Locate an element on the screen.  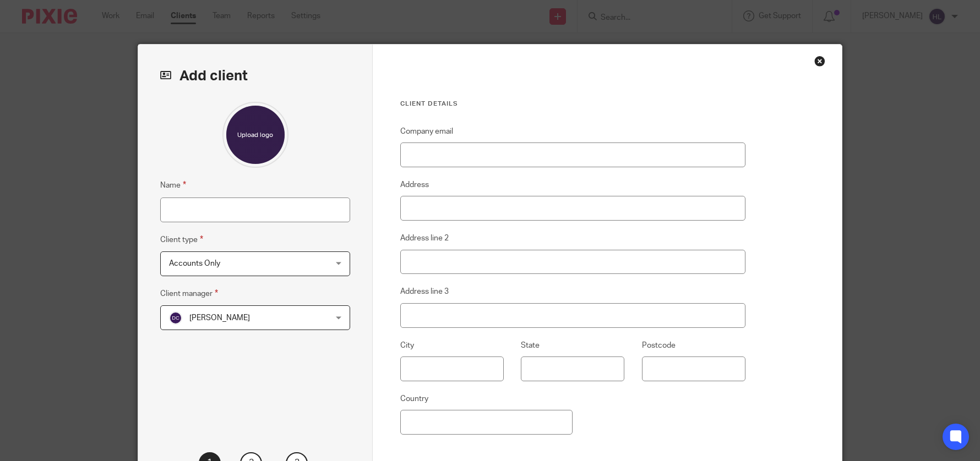
label: Country is located at coordinates (414, 399).